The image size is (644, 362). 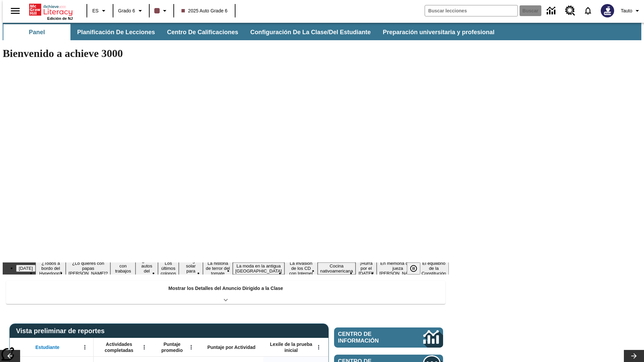 What do you see at coordinates (607, 11) in the screenshot?
I see `button: Escoja un nuevo avatar` at bounding box center [607, 11].